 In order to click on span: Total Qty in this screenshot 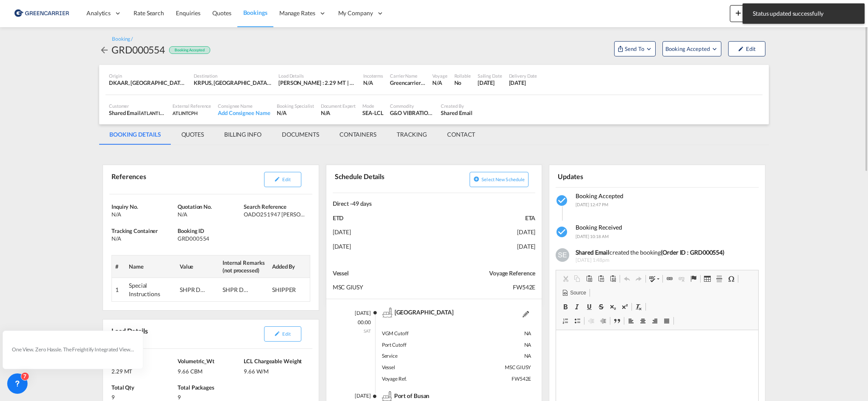, I will do `click(123, 387)`.